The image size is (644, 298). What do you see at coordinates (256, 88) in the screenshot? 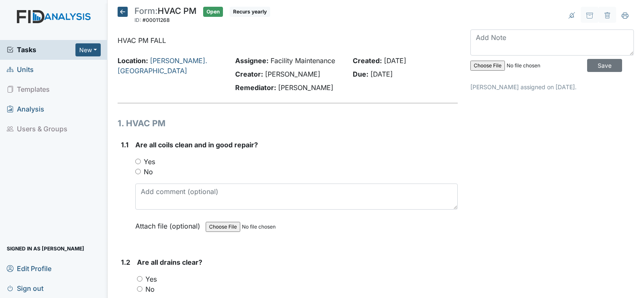
I see `strong: Remediator:` at bounding box center [256, 88].